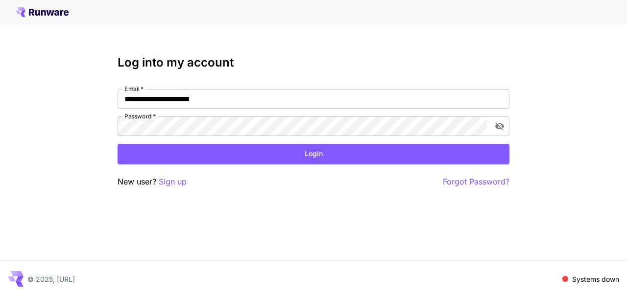  I want to click on button: toggle password visibility, so click(500, 126).